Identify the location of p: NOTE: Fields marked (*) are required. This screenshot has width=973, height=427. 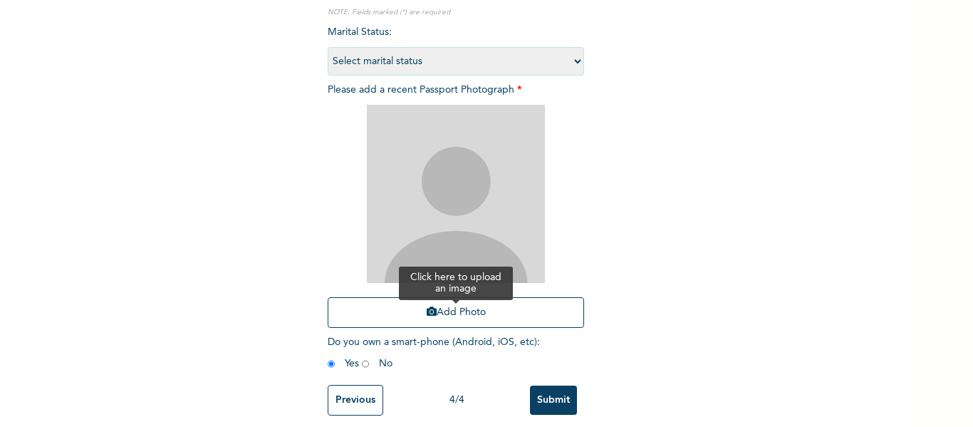
(456, 12).